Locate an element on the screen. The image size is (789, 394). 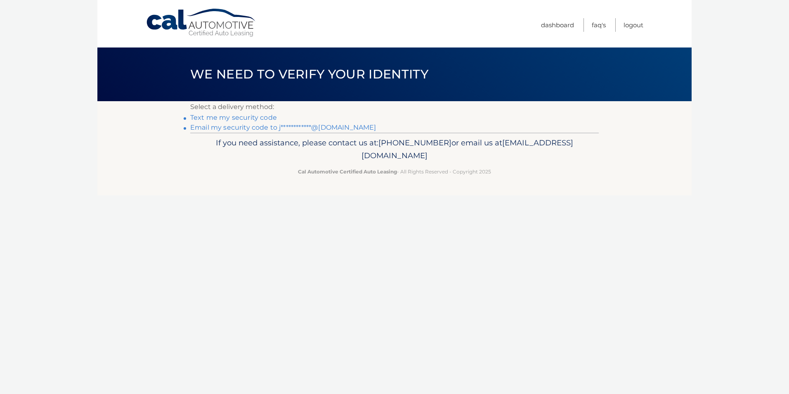
a: Logout is located at coordinates (634, 25).